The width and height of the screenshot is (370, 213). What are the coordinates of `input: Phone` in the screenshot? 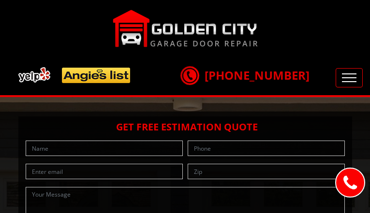 It's located at (266, 149).